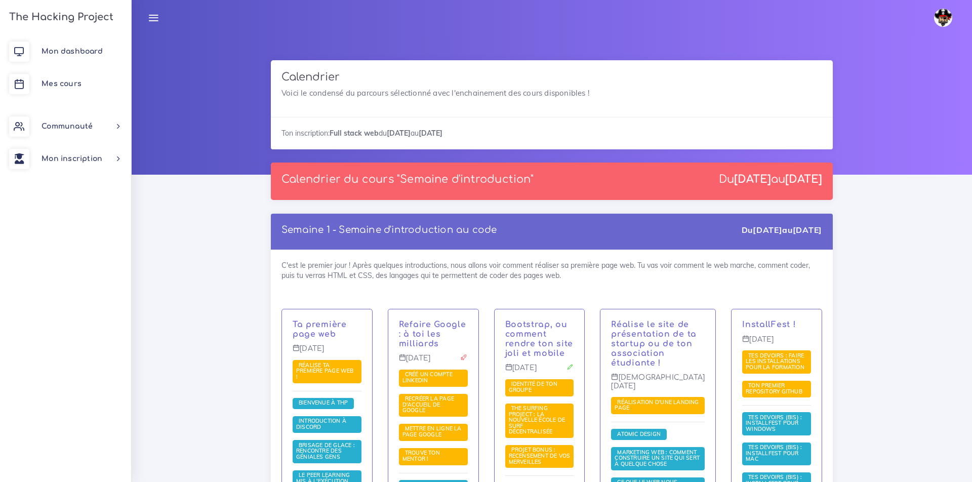 The image size is (972, 482). Describe the element at coordinates (72, 158) in the screenshot. I see `span: Mon inscription` at that location.